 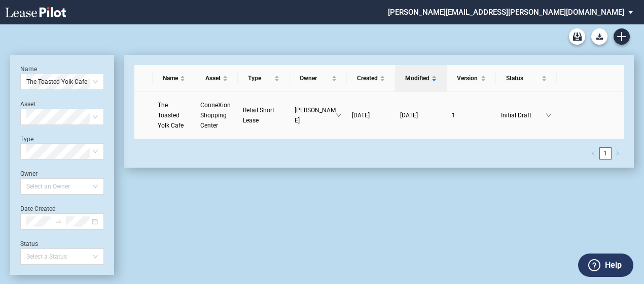 I want to click on label: Owner, so click(x=29, y=174).